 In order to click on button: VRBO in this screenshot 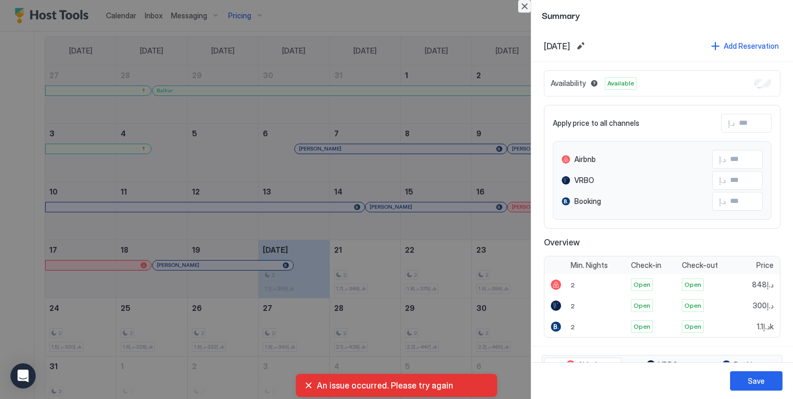, I will do `click(662, 365)`.